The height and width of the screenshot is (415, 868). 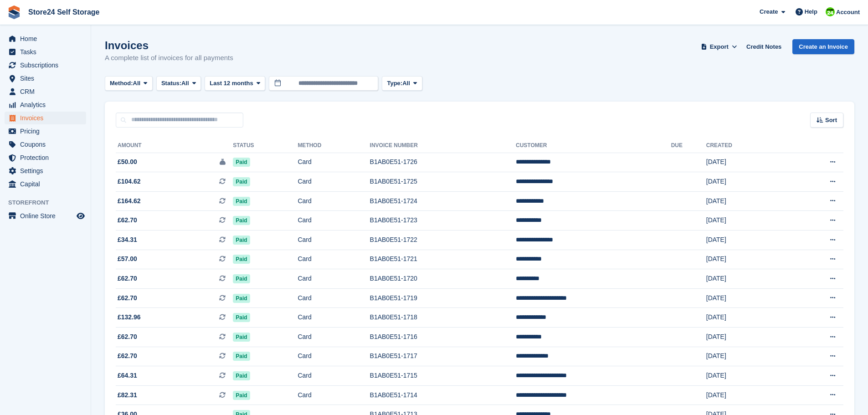 What do you see at coordinates (593, 146) in the screenshot?
I see `th: Customer` at bounding box center [593, 146].